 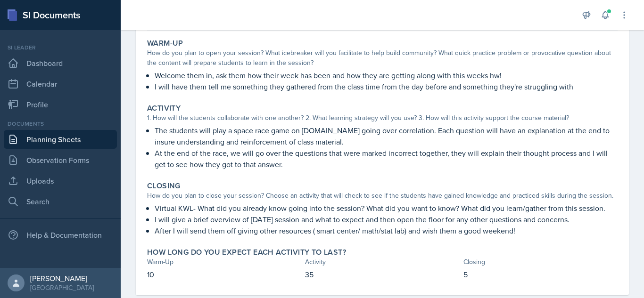 What do you see at coordinates (165, 43) in the screenshot?
I see `label: Warm-Up` at bounding box center [165, 43].